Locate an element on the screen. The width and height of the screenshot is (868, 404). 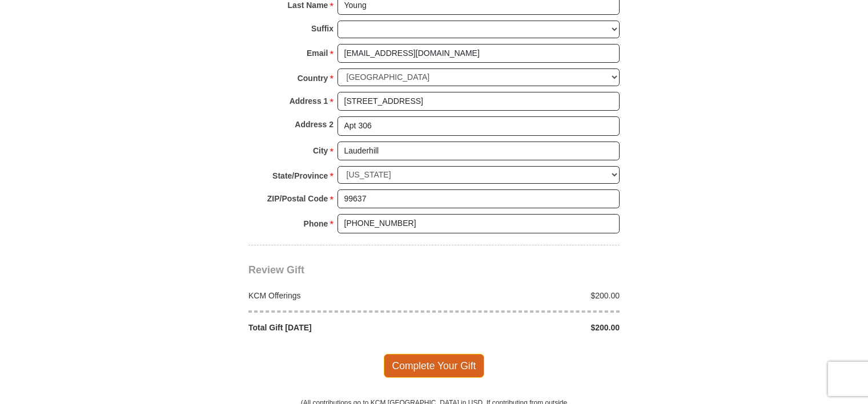
strong: Email is located at coordinates (317, 53).